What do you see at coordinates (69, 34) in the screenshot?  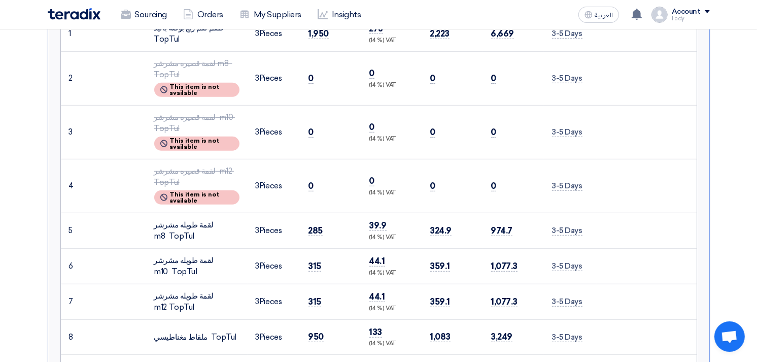 I see `td: 1` at bounding box center [69, 34].